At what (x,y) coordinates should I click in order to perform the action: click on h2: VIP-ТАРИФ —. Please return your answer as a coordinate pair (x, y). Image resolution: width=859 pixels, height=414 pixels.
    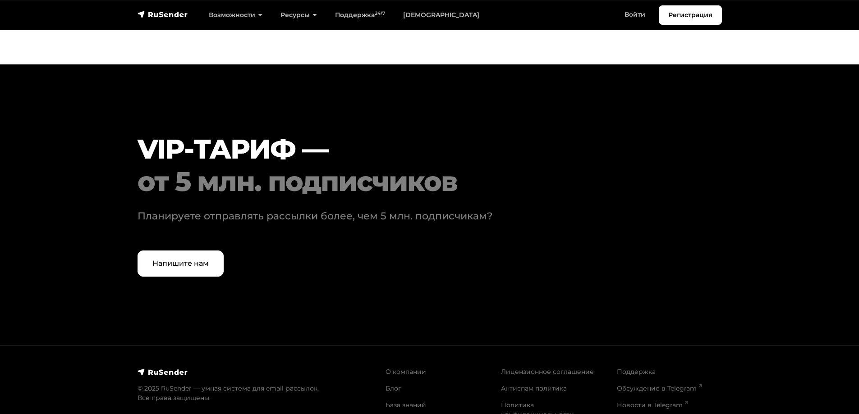
    Looking at the image, I should click on (405, 165).